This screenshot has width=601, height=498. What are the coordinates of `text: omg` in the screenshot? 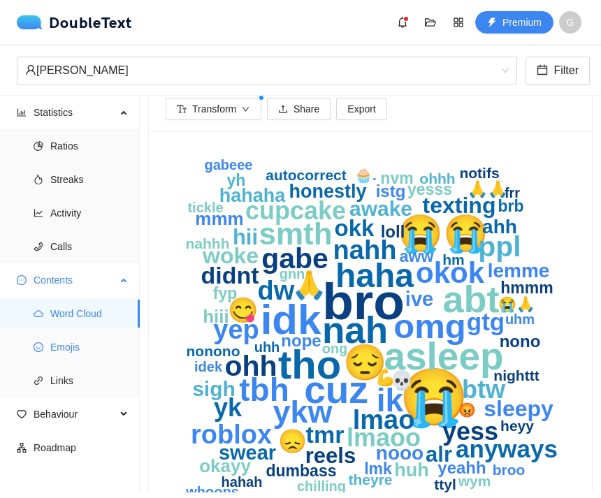 It's located at (429, 326).